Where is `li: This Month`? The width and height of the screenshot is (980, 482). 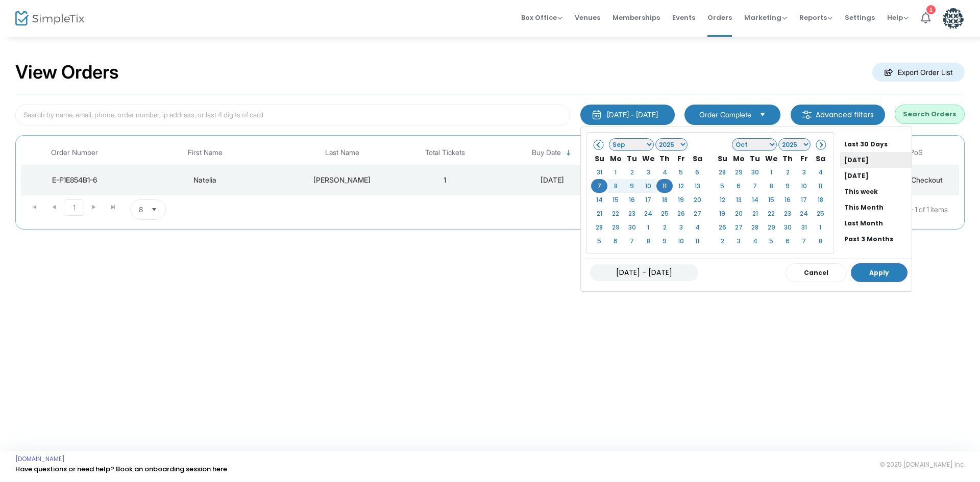
li: This Month is located at coordinates (876, 207).